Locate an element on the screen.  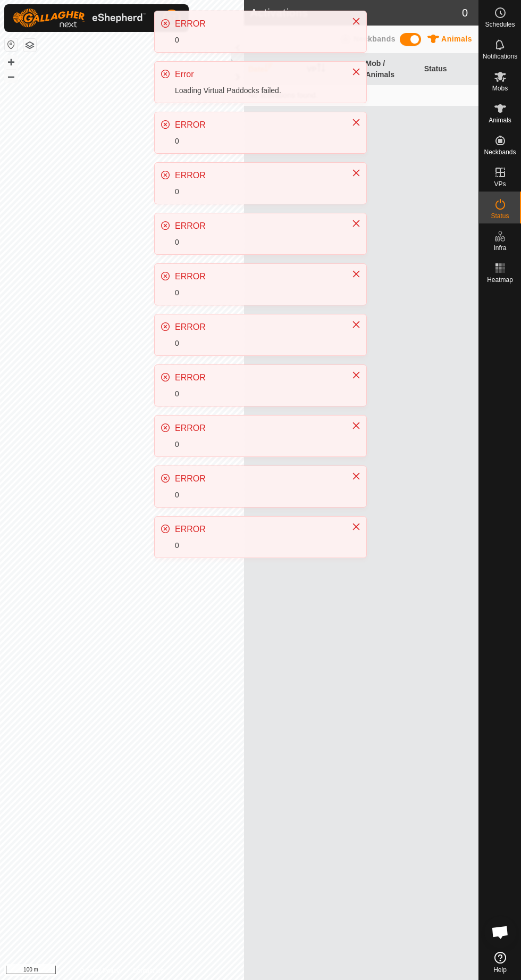
div: Error is located at coordinates (258, 75).